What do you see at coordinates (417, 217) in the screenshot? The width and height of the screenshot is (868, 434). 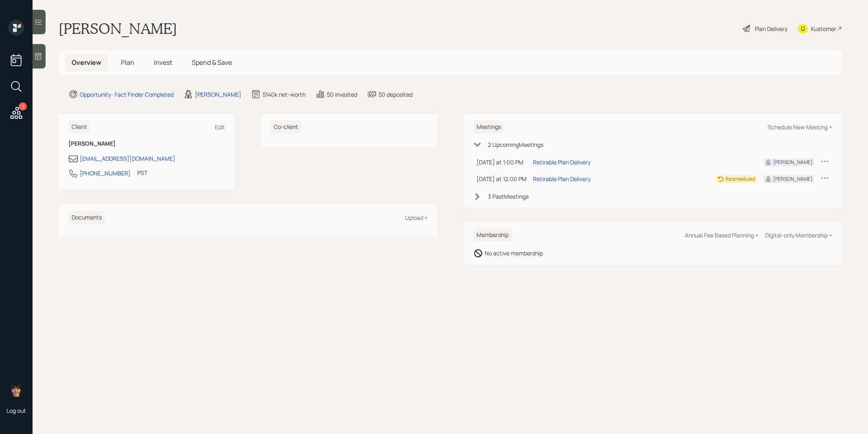 I see `div: Upload +` at bounding box center [417, 217].